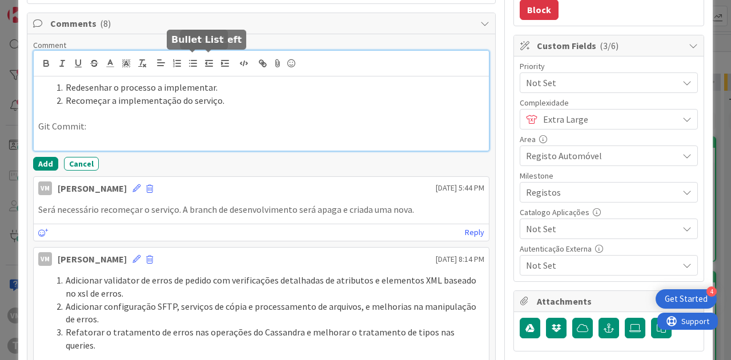 Image resolution: width=731 pixels, height=360 pixels. What do you see at coordinates (81, 164) in the screenshot?
I see `button: Cancel` at bounding box center [81, 164].